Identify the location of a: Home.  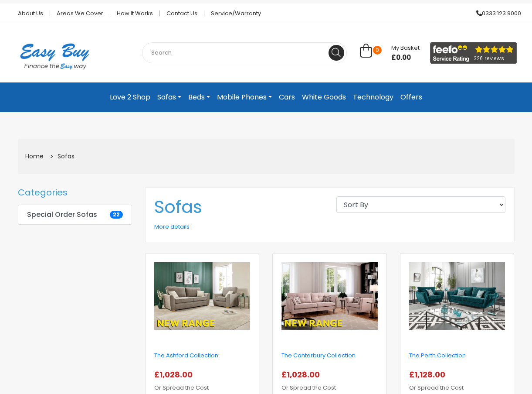
(35, 156).